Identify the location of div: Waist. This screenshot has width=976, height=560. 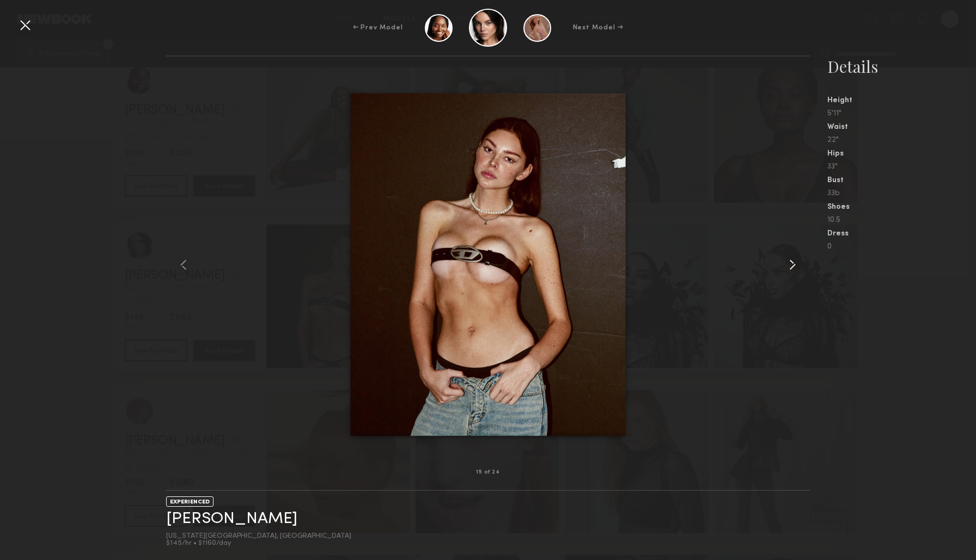
(901, 127).